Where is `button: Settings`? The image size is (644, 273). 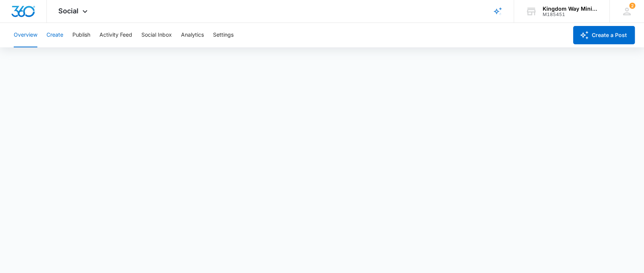
button: Settings is located at coordinates (224, 35).